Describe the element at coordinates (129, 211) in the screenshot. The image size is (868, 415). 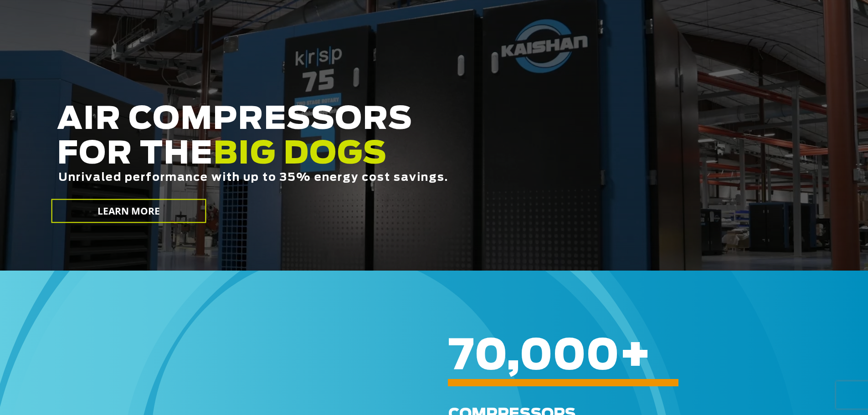
I see `span: LEARN MORE` at that location.